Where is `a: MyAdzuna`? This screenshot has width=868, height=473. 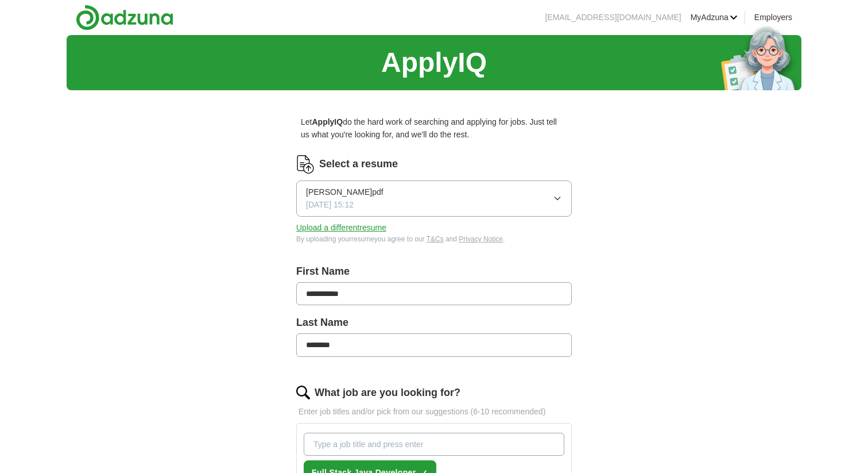 a: MyAdzuna is located at coordinates (714, 17).